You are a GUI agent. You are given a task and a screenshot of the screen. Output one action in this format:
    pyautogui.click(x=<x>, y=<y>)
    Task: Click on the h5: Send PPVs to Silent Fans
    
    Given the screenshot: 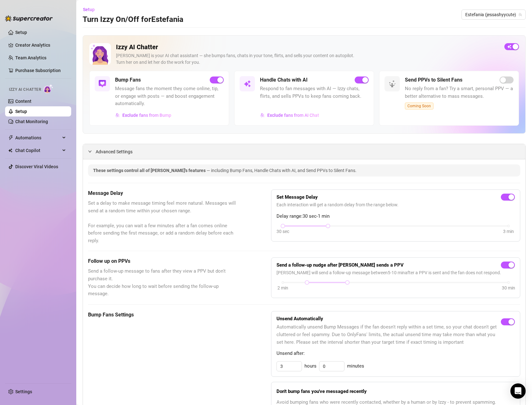 What is the action you would take?
    pyautogui.click(x=433, y=80)
    